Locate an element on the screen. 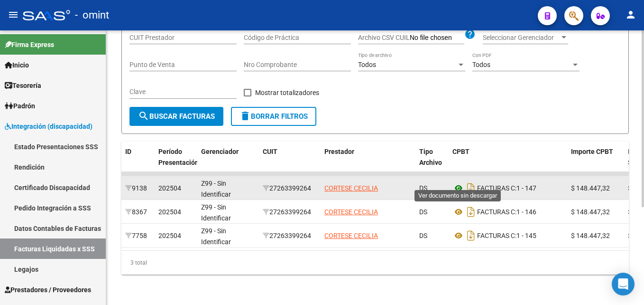 This screenshot has width=644, height=305. datatable-header-cell: Período Presentación is located at coordinates (176, 163).